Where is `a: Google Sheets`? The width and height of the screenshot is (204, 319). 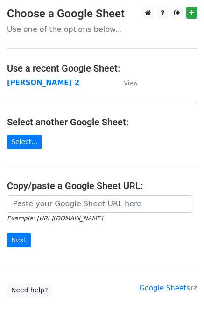 a: Google Sheets is located at coordinates (168, 288).